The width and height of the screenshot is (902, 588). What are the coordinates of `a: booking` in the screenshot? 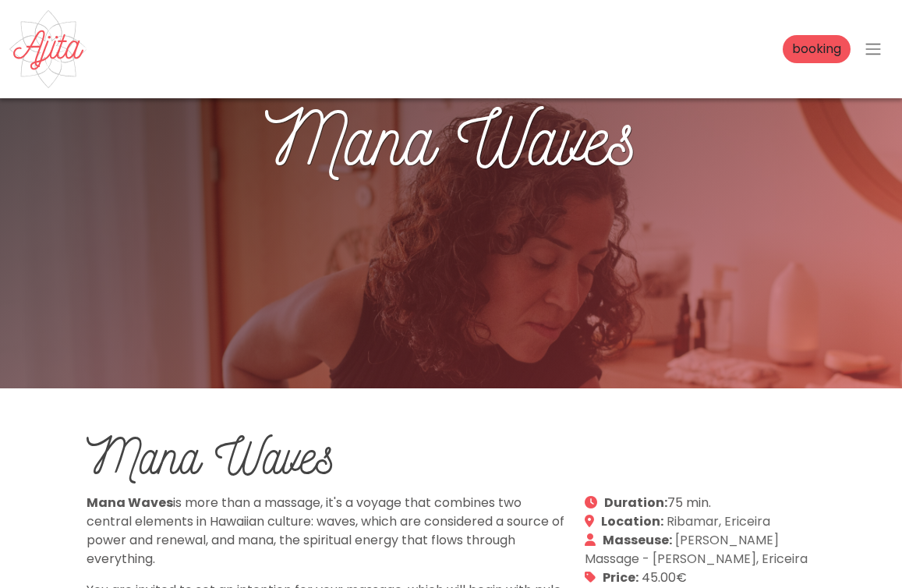 It's located at (816, 49).